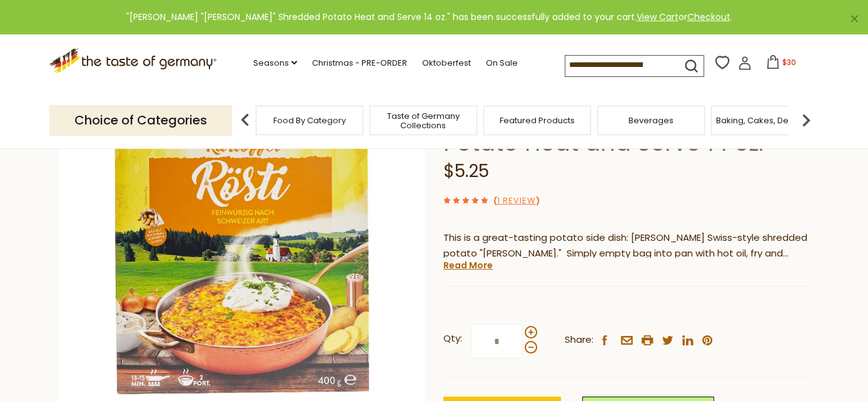  Describe the element at coordinates (501, 63) in the screenshot. I see `a: On Sale` at that location.